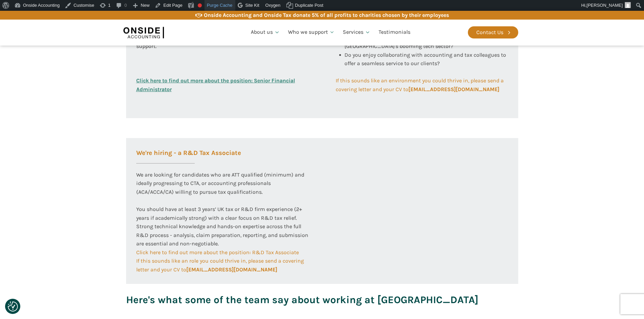 The width and height of the screenshot is (644, 319). I want to click on a: Testimonials, so click(395, 32).